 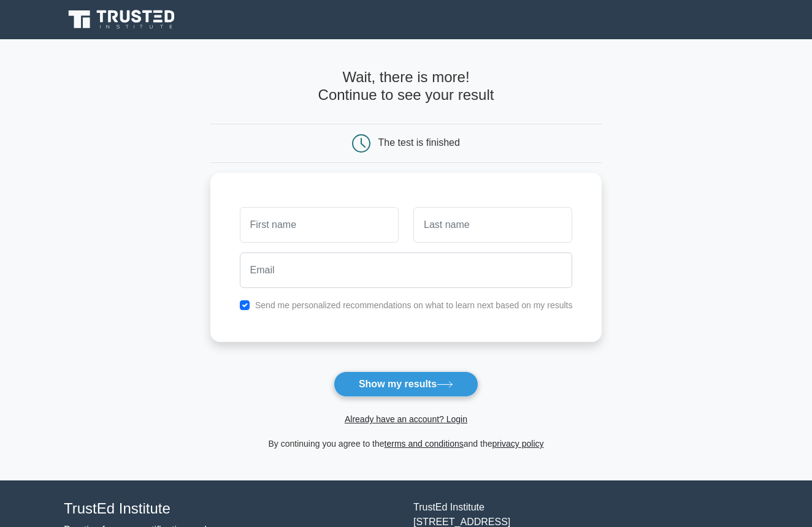 What do you see at coordinates (319, 225) in the screenshot?
I see `input: First name` at bounding box center [319, 225].